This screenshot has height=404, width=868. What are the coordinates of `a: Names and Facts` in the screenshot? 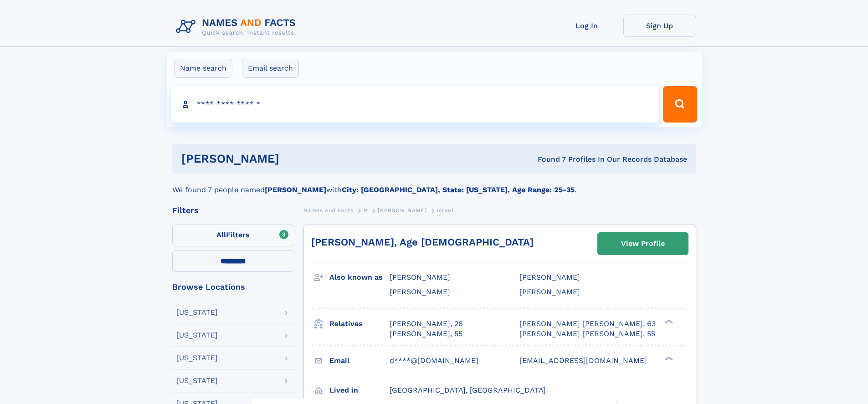 It's located at (328, 210).